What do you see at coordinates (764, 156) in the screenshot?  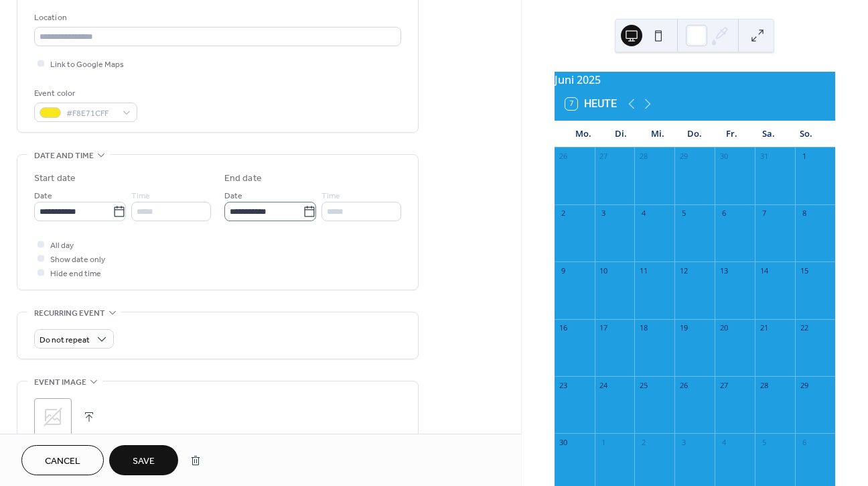 I see `div: 31` at bounding box center [764, 156].